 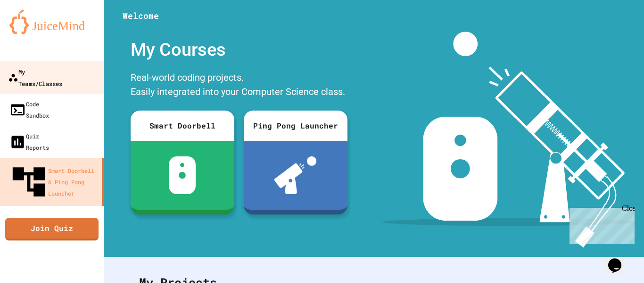 I want to click on img: ppl-with-ball.png, so click(x=295, y=175).